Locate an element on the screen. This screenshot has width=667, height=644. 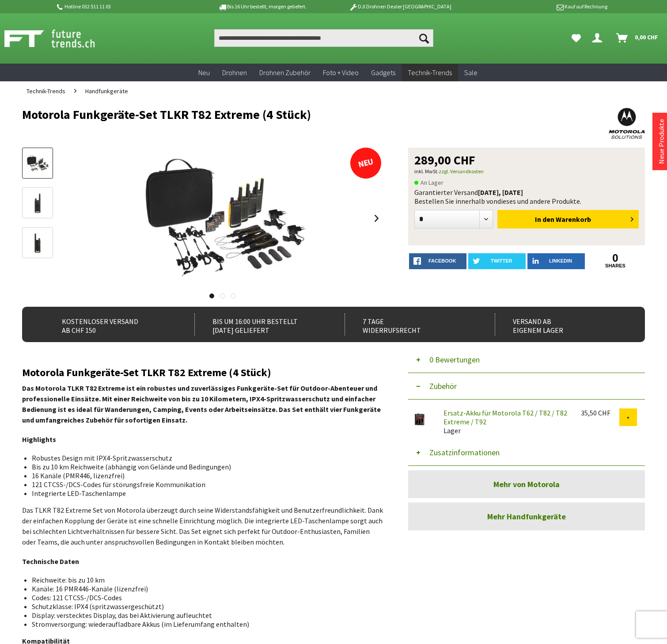
li: 16 Kanäle (PMR446, lizenzfrei) is located at coordinates (204, 476).